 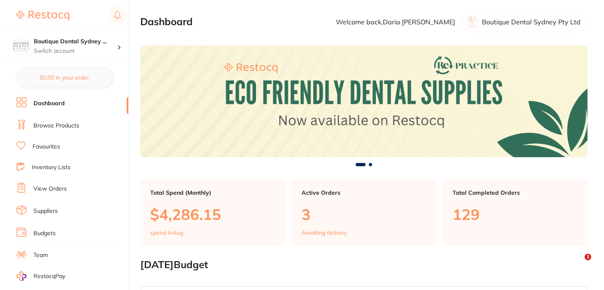 I want to click on a: Dashboard, so click(x=49, y=104).